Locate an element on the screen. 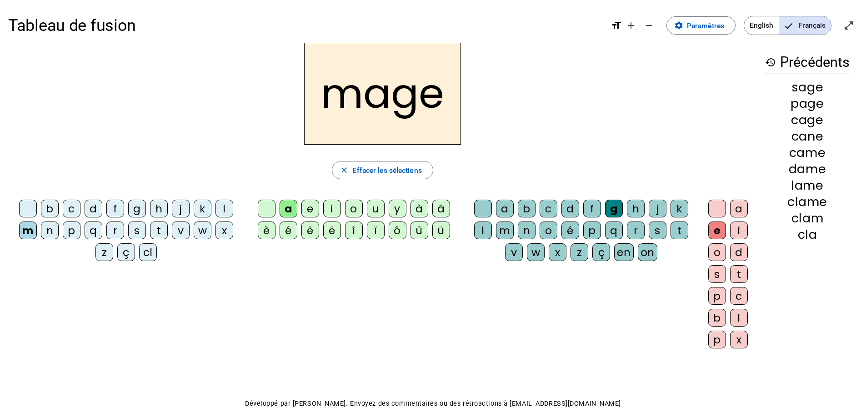 Image resolution: width=866 pixels, height=418 pixels. div: n is located at coordinates (50, 230).